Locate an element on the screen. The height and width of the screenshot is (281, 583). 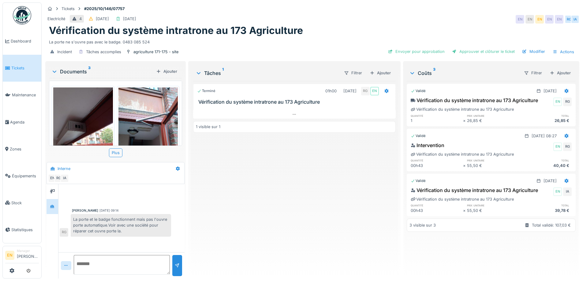
sup: 1 is located at coordinates (223, 73).